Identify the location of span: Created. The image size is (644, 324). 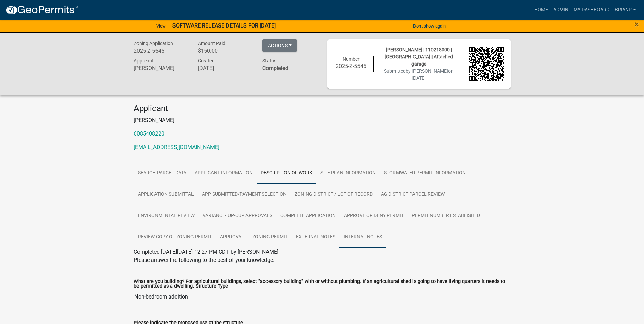
(206, 61).